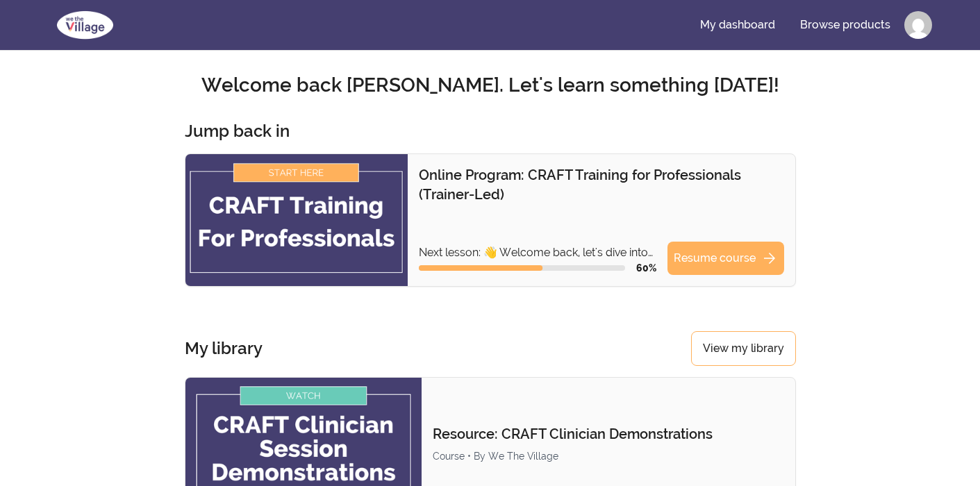  Describe the element at coordinates (769, 258) in the screenshot. I see `span: arrow_forward` at that location.